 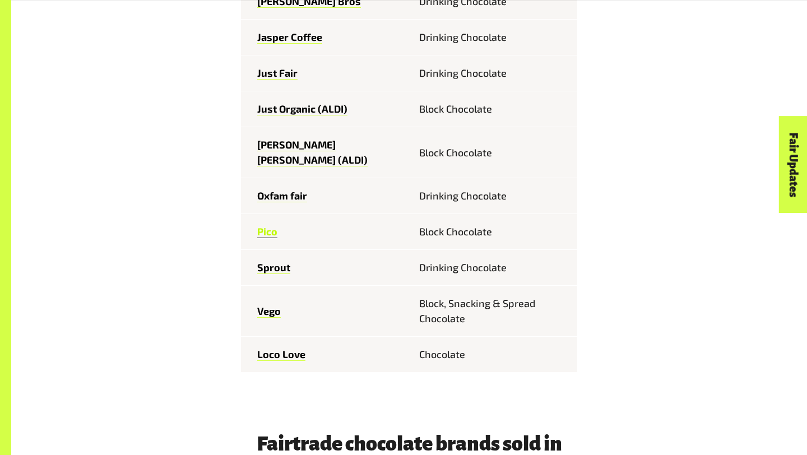 I want to click on td: Block, Snacking & Spread Chocolate, so click(x=493, y=311).